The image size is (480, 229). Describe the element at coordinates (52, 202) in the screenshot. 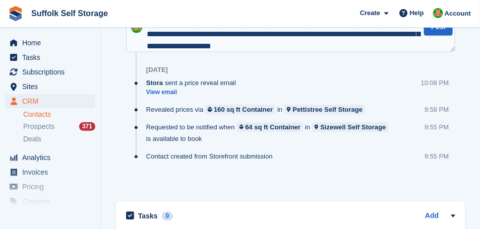

I see `span: Coupons` at that location.